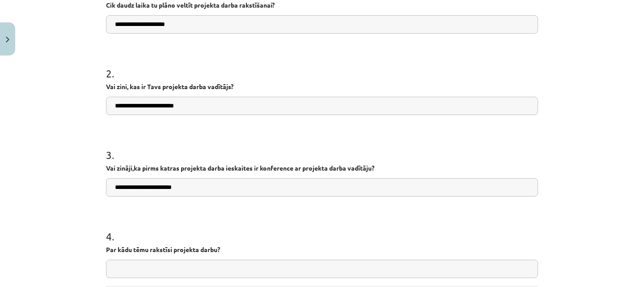 This screenshot has height=287, width=644. I want to click on strong: Vai zināji,ka pirms katras projekta darba ieskaites ir konference ar projekta darba vadītāju?, so click(240, 168).